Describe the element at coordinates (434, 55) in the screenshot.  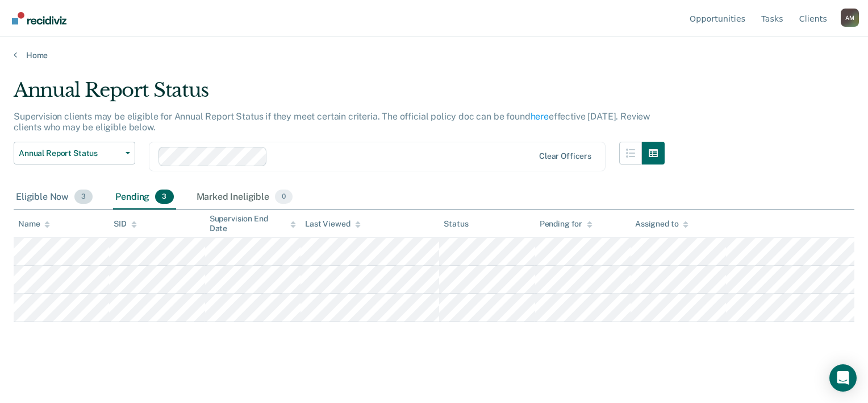
I see `a: Home` at that location.